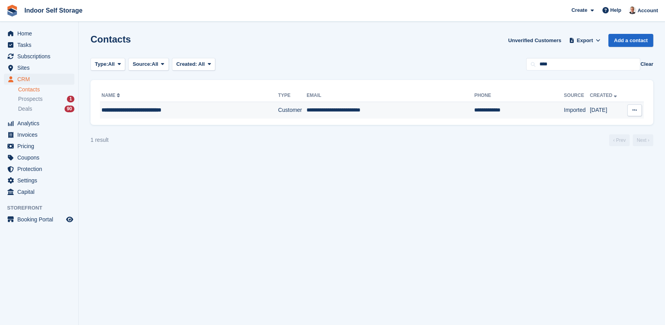 Image resolution: width=665 pixels, height=325 pixels. What do you see at coordinates (46, 109) in the screenshot?
I see `a: Deals 90` at bounding box center [46, 109].